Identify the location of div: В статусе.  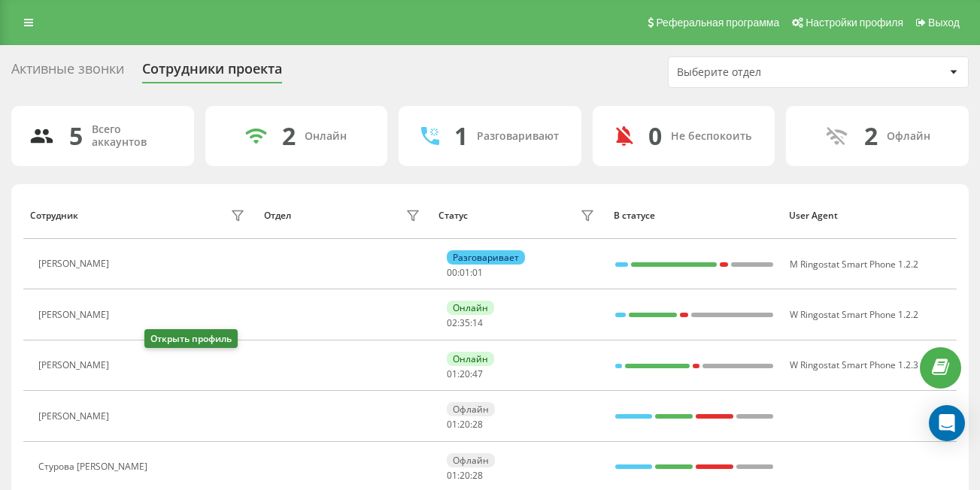
(695, 216).